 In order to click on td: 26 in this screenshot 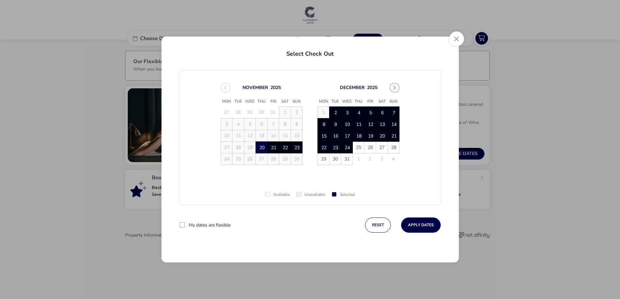, I will do `click(250, 159)`.